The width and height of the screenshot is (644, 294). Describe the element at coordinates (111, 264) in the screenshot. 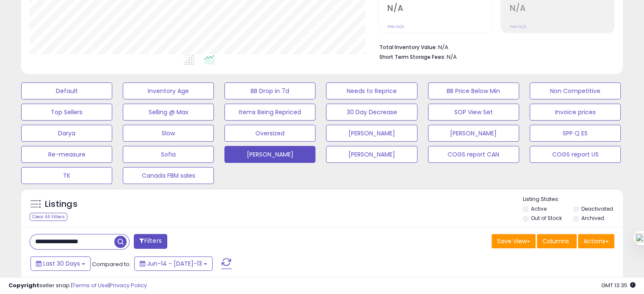

I see `span: Compared to:` at that location.